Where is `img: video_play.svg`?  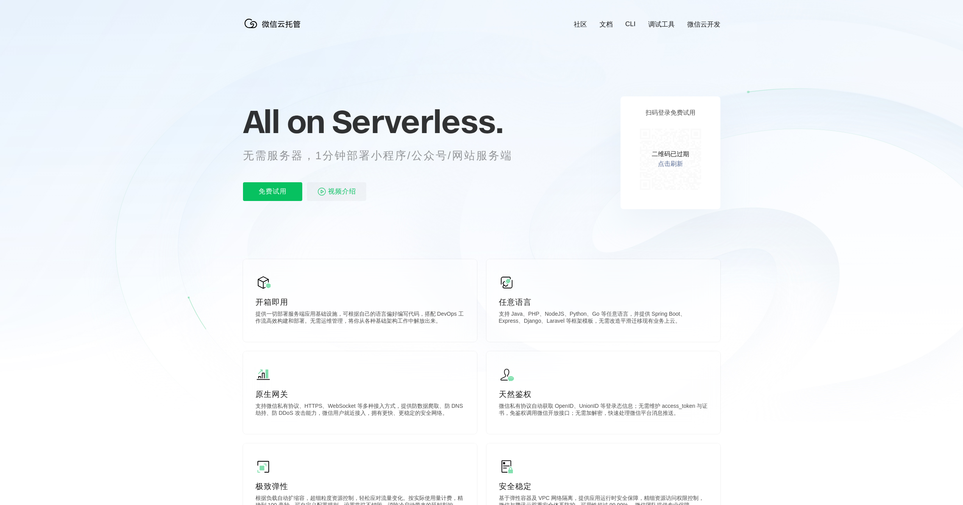 img: video_play.svg is located at coordinates (322, 191).